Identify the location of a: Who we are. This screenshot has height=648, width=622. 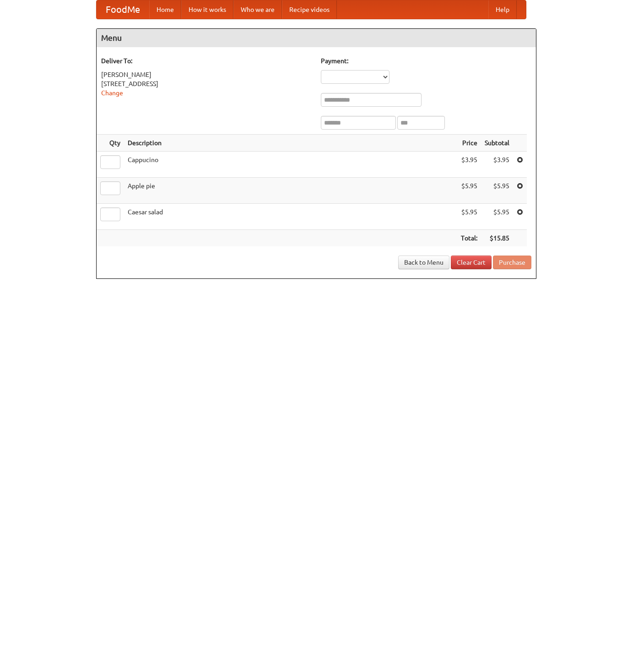
(258, 10).